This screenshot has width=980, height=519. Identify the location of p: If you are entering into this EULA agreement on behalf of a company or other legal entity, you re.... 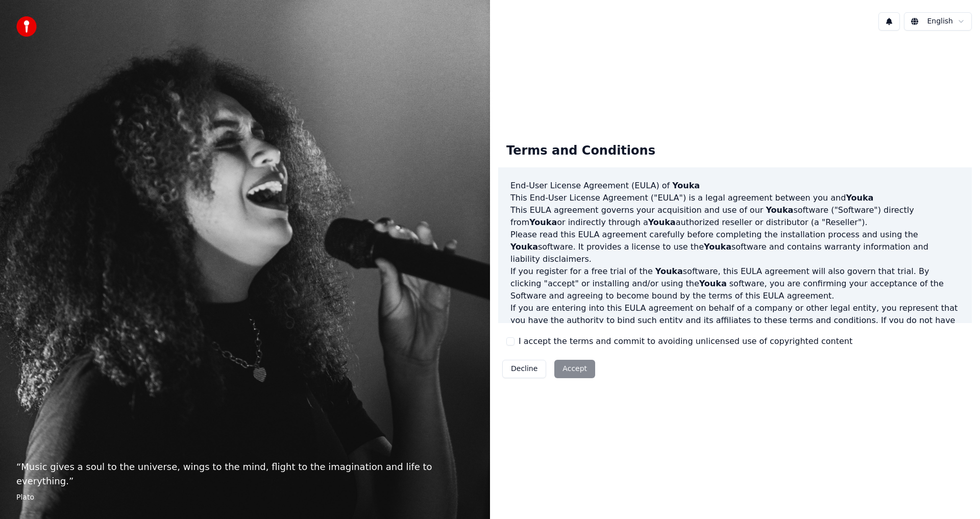
(735, 327).